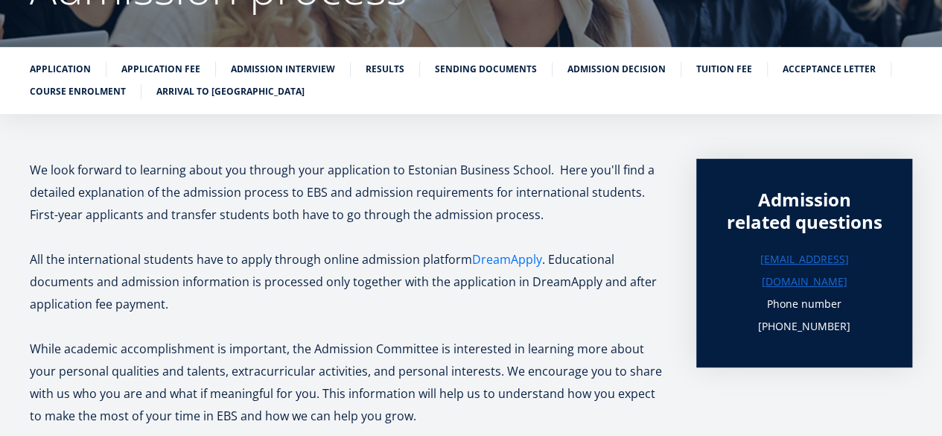  I want to click on p: All the international students have to apply through online admission platform . Educational docu..., so click(348, 281).